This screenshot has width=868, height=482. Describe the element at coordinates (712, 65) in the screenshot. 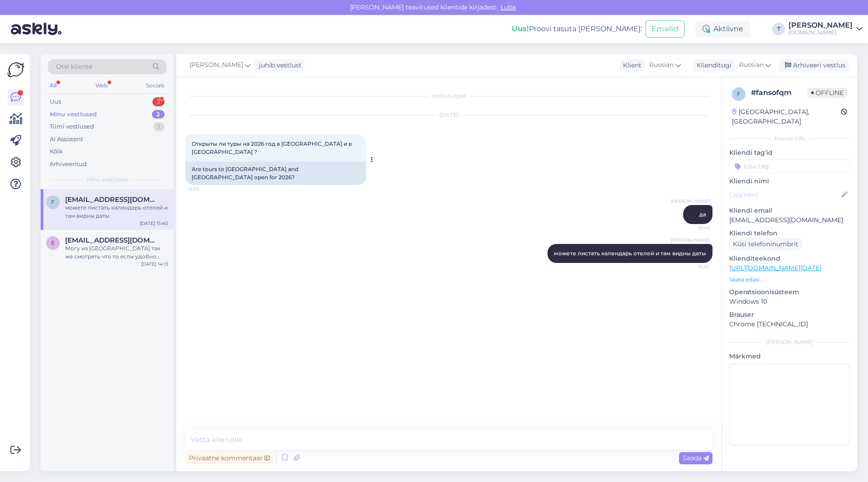

I see `div: Klienditugi` at that location.